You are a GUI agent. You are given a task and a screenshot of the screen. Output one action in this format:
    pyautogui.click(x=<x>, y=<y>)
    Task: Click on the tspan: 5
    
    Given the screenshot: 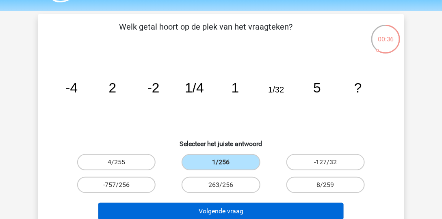 What is the action you would take?
    pyautogui.click(x=317, y=88)
    